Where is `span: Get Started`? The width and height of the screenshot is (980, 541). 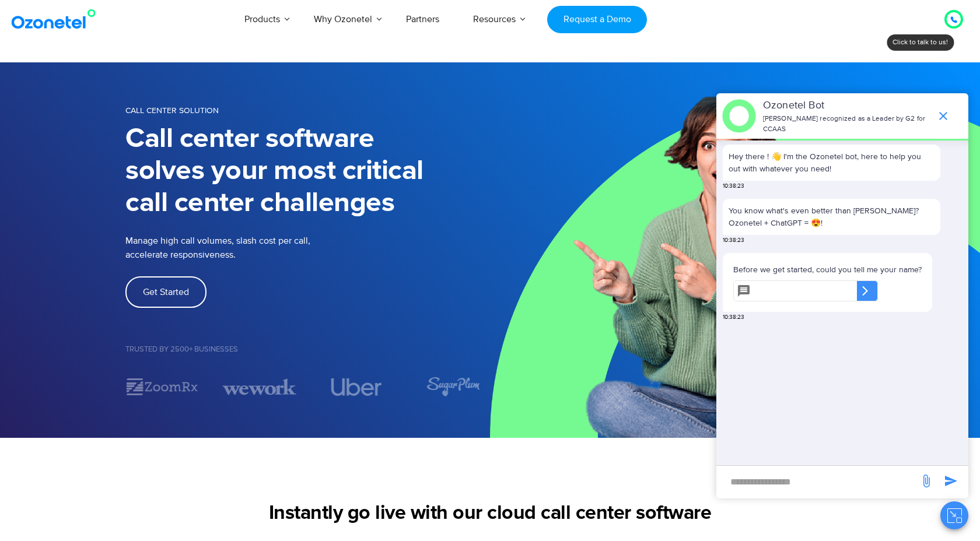
span: Get Started is located at coordinates (166, 292).